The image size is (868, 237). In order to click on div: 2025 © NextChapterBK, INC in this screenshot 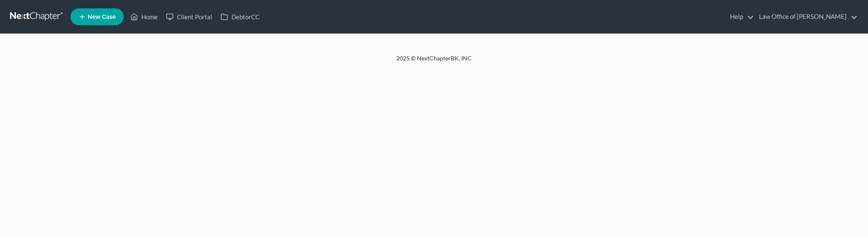, I will do `click(434, 61)`.